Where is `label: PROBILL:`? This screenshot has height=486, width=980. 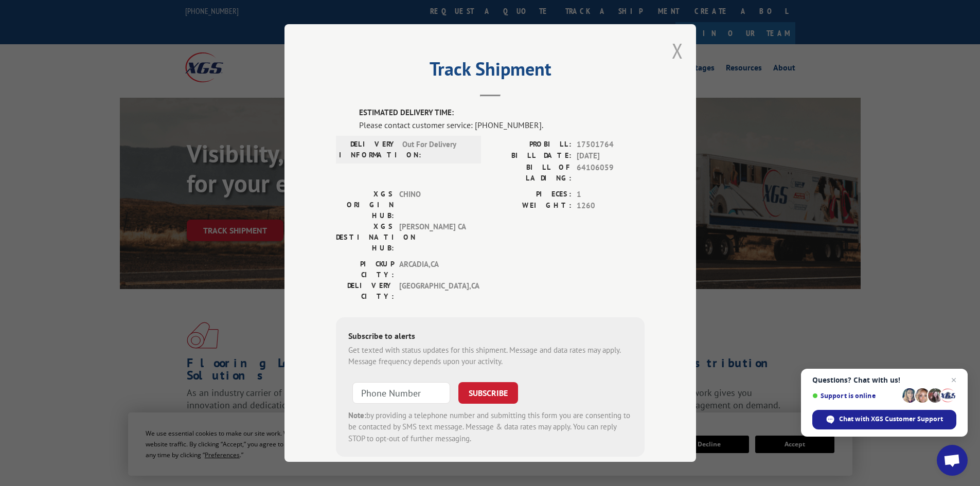 label: PROBILL: is located at coordinates (530, 144).